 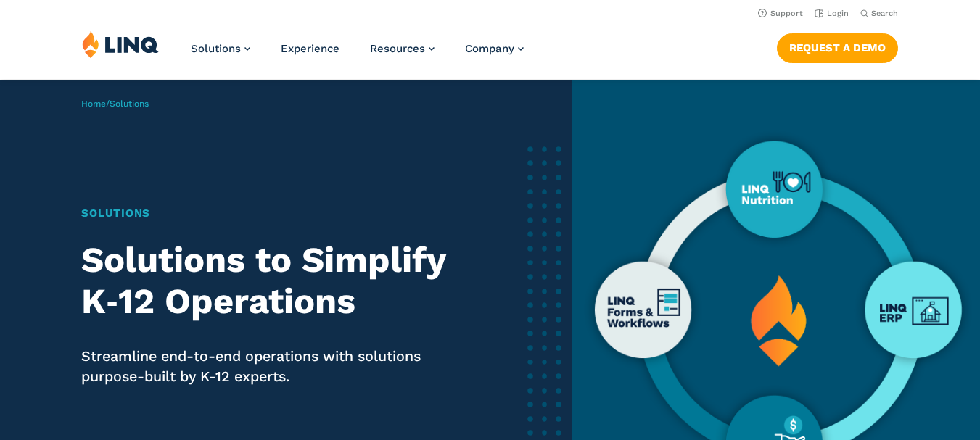 I want to click on a: Experience, so click(x=310, y=49).